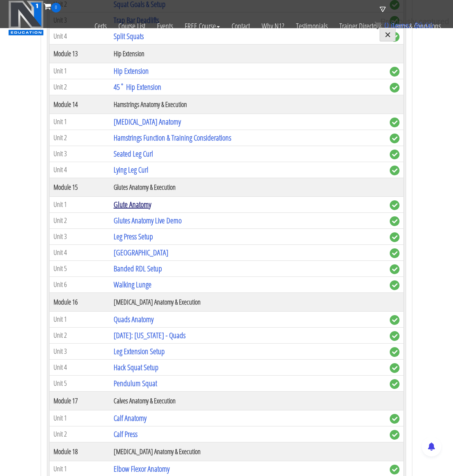  I want to click on a: Pendulum Squat, so click(135, 383).